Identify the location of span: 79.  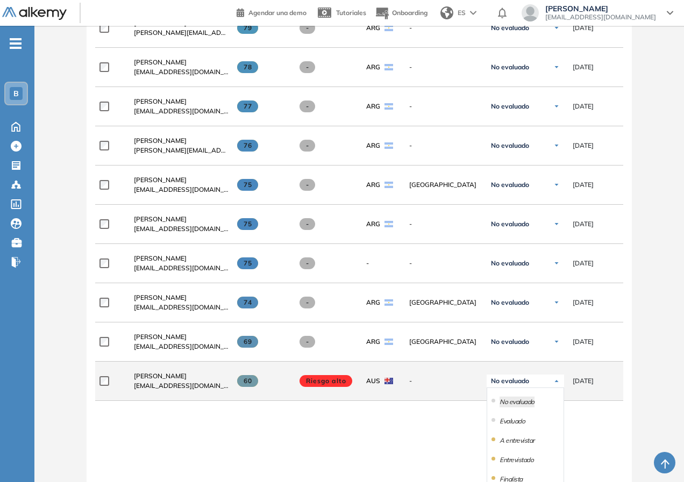
(247, 28).